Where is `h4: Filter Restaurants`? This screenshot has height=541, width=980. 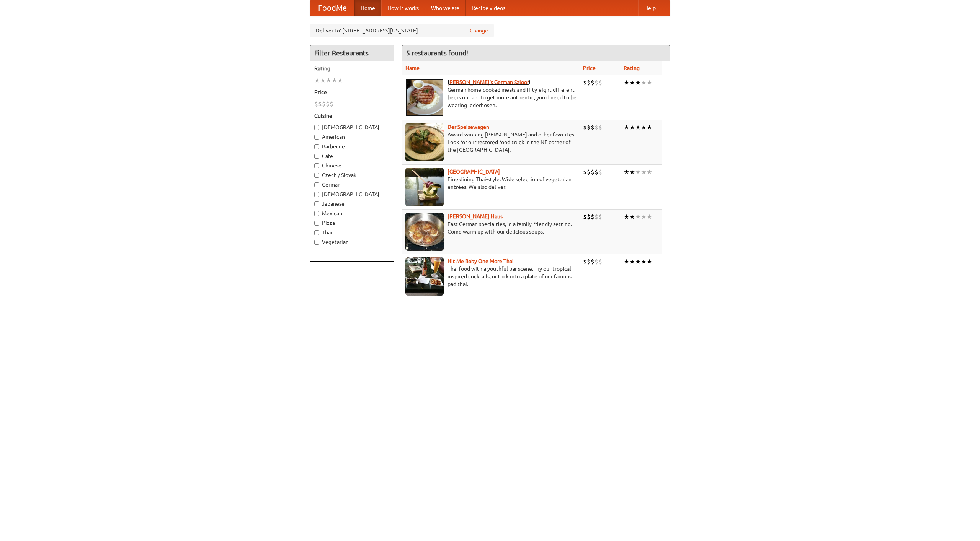
h4: Filter Restaurants is located at coordinates (352, 53).